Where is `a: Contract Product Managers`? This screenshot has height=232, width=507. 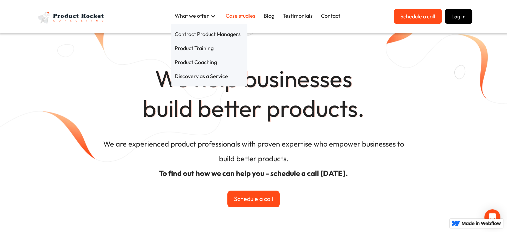
a: Contract Product Managers is located at coordinates (209, 34).